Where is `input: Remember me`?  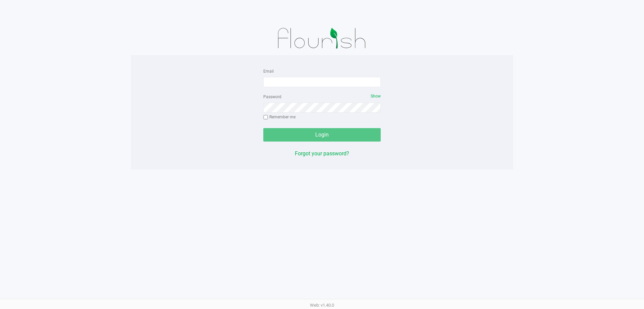
input: Remember me is located at coordinates (266, 117).